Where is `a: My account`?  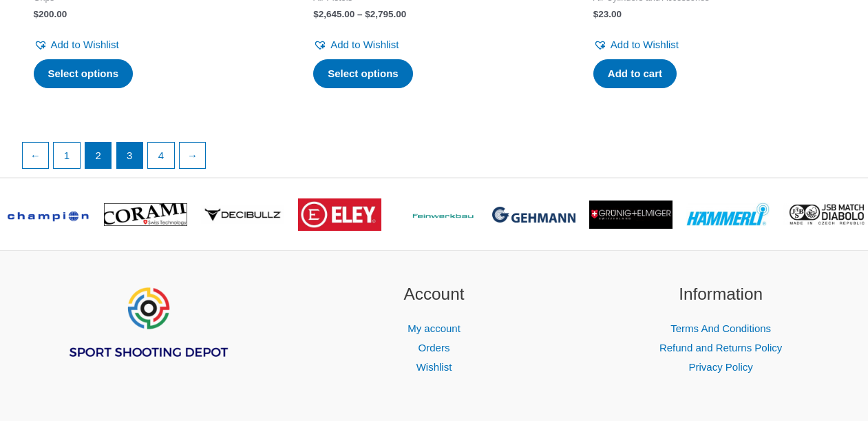 a: My account is located at coordinates (434, 328).